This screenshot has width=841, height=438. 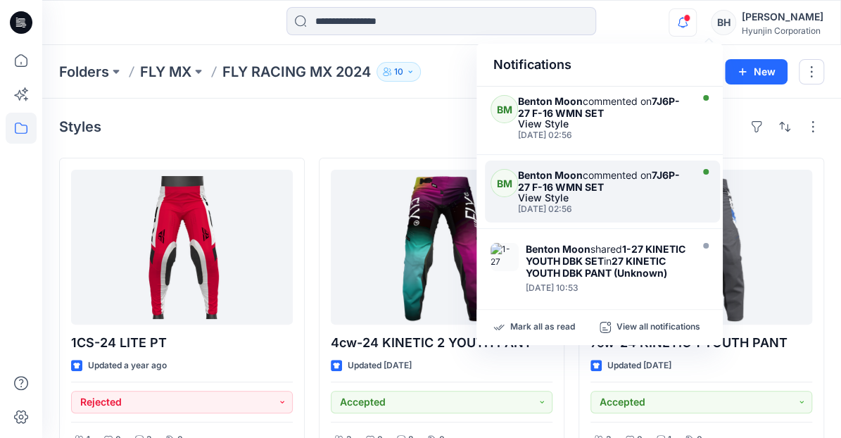 I want to click on p: Updated a year ago, so click(x=127, y=365).